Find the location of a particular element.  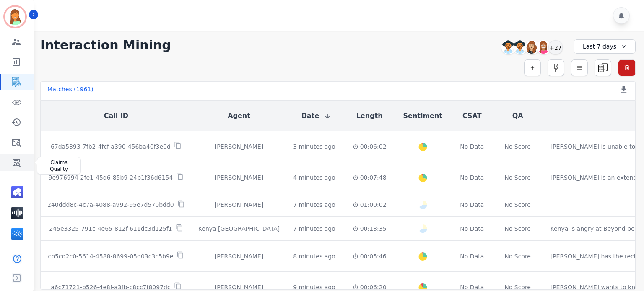

button: Date is located at coordinates (316, 116).